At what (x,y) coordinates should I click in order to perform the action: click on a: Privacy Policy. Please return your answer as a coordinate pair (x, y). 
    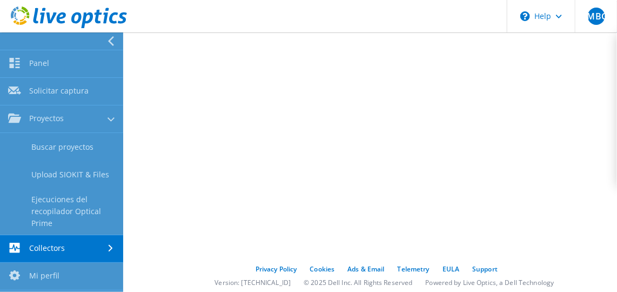
    Looking at the image, I should click on (276, 268).